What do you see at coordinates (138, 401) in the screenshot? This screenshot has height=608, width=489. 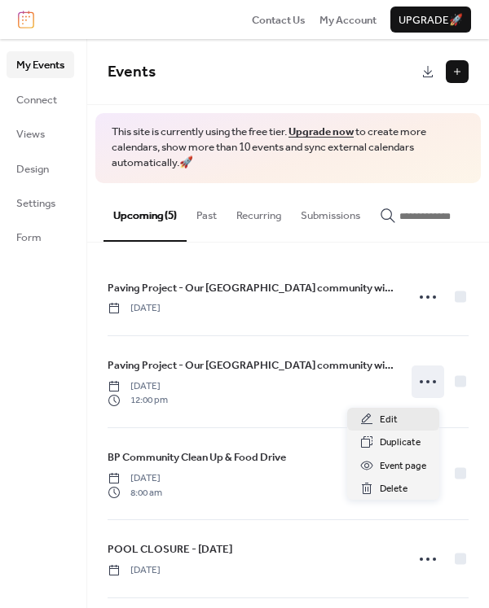 I see `span: 12:00 pm` at bounding box center [138, 401].